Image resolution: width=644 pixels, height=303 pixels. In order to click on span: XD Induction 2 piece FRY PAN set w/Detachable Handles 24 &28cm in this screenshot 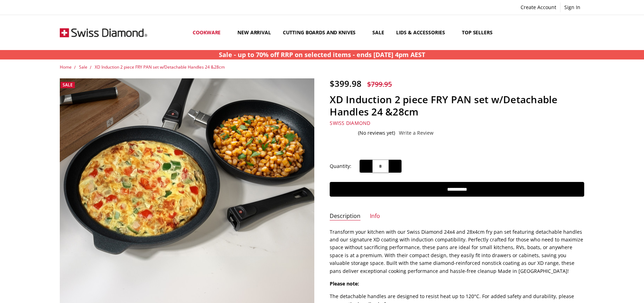, I will do `click(160, 67)`.